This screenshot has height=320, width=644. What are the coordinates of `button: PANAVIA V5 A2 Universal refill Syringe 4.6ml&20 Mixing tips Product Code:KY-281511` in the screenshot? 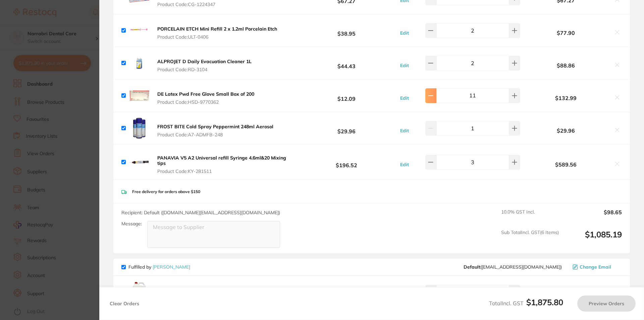 It's located at (226, 164).